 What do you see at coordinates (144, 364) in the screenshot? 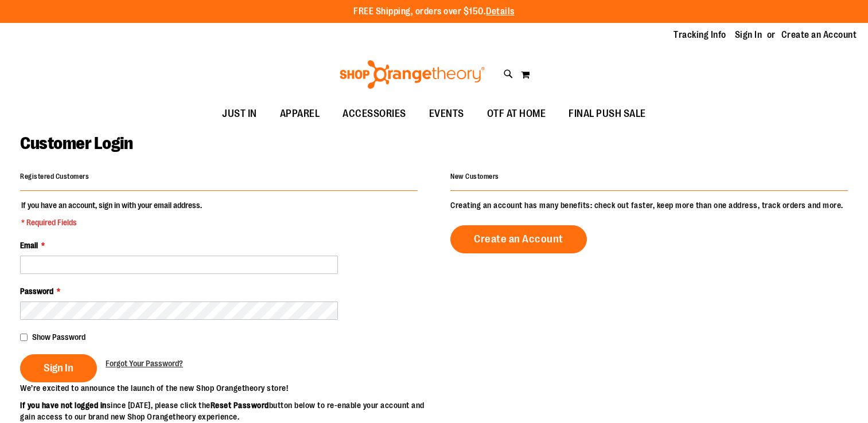
I see `a: Forgot Your Password?` at bounding box center [144, 364].